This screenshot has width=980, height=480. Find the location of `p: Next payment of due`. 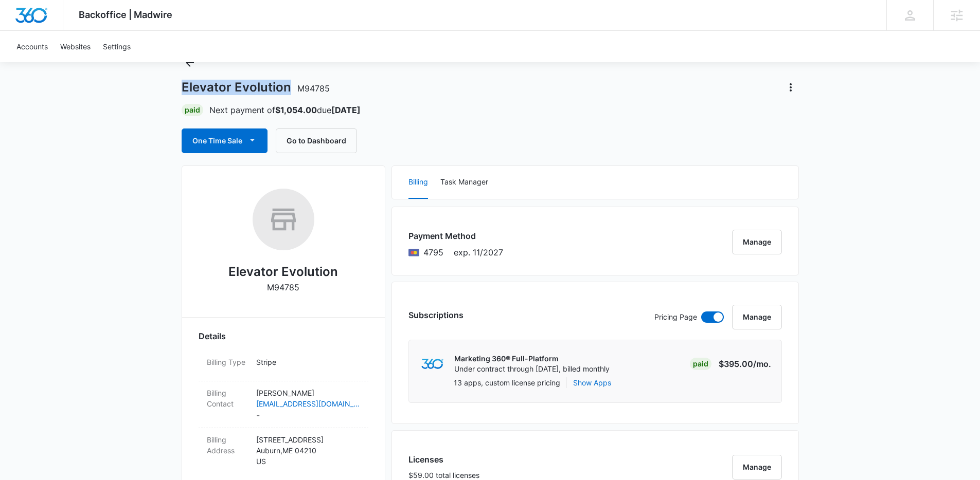

p: Next payment of due is located at coordinates (285, 110).